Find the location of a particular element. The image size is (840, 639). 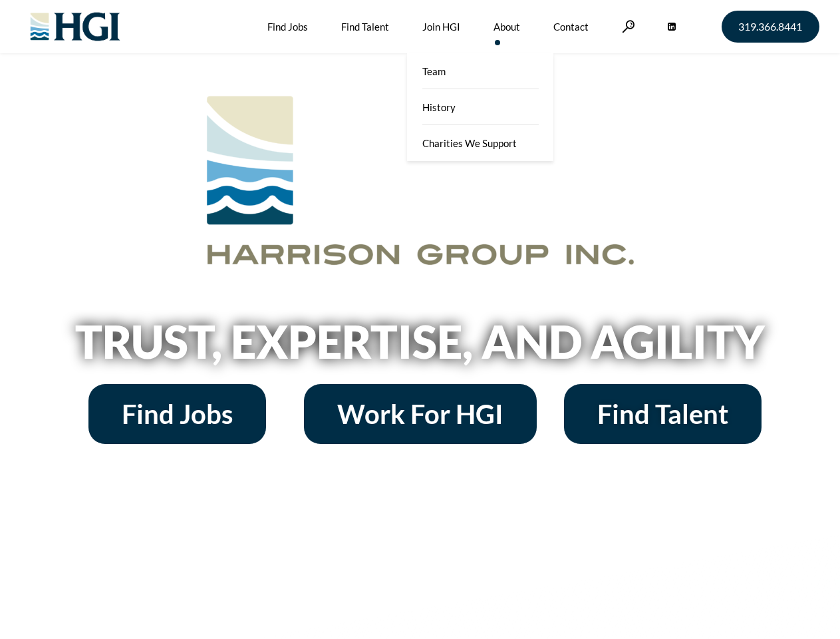

a: Search is located at coordinates (628, 26).